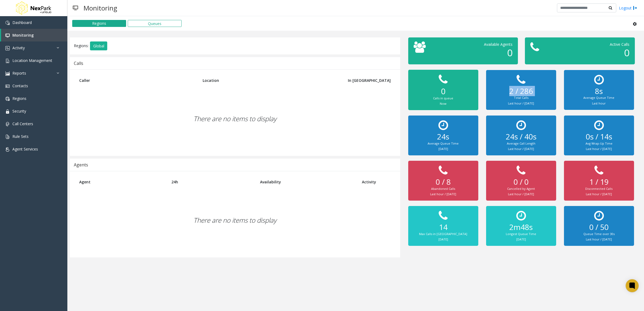  Describe the element at coordinates (25, 149) in the screenshot. I see `span: Agent Services` at that location.